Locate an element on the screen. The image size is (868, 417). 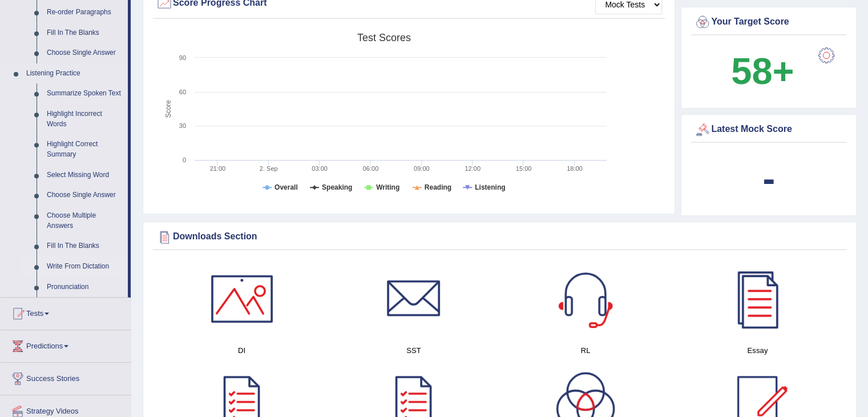
text: 15:00 is located at coordinates (524, 169).